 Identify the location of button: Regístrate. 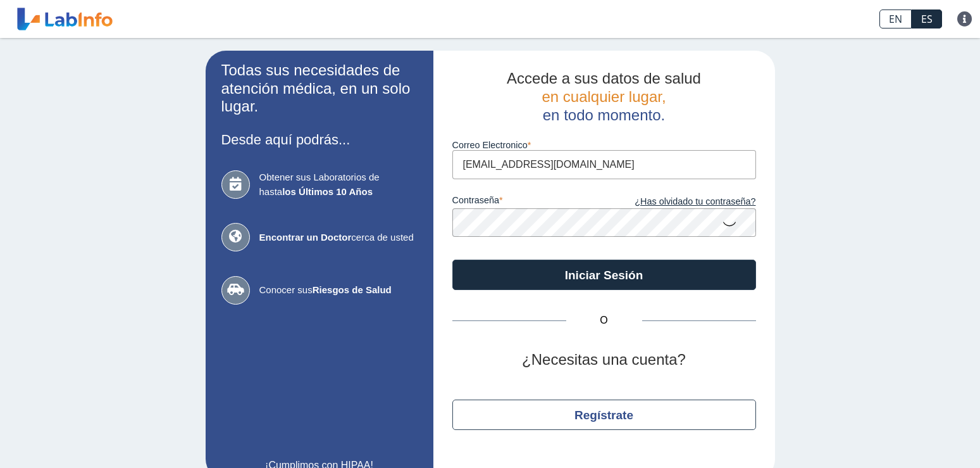
(604, 414).